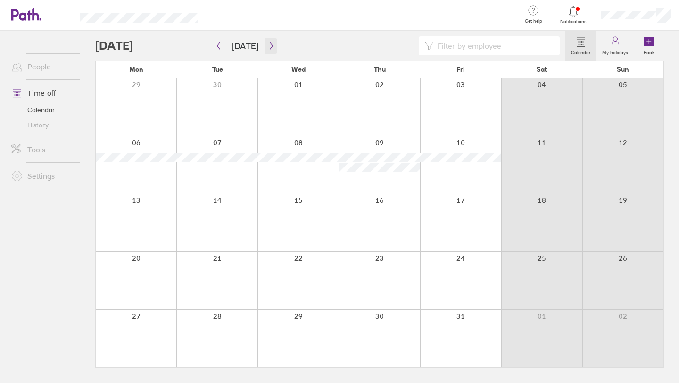 The image size is (679, 383). What do you see at coordinates (573, 22) in the screenshot?
I see `span: Notifications` at bounding box center [573, 22].